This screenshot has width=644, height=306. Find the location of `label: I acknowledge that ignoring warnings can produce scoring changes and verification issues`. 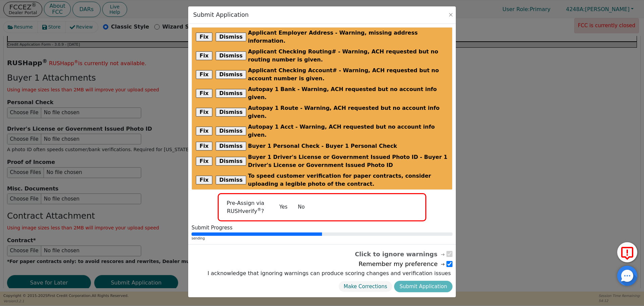

label: I acknowledge that ignoring warnings can produce scoring changes and verification issues is located at coordinates (329, 273).